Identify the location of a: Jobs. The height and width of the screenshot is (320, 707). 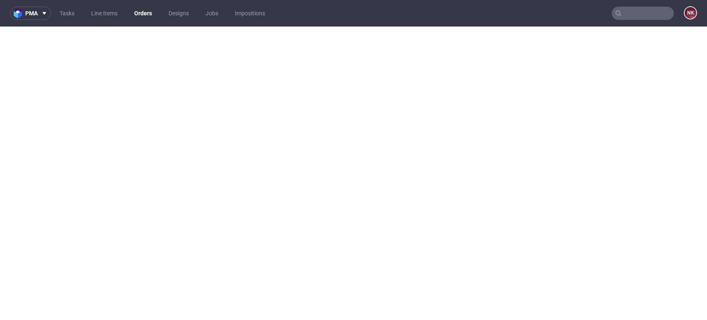
(212, 13).